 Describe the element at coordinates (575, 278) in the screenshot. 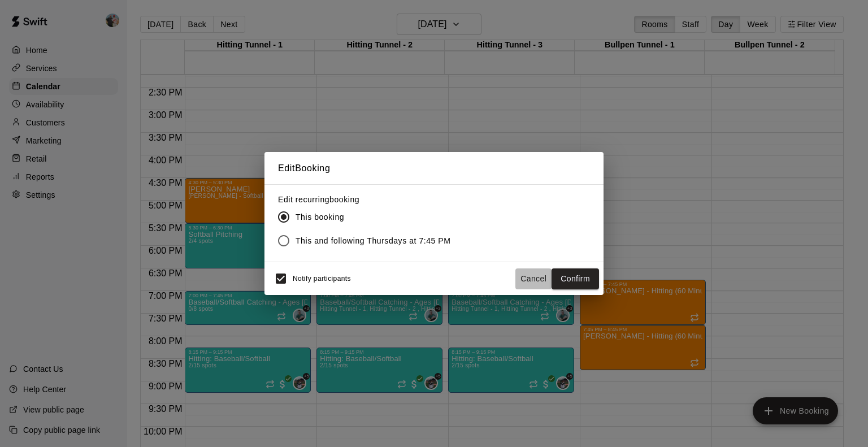

I see `button: Confirm` at that location.